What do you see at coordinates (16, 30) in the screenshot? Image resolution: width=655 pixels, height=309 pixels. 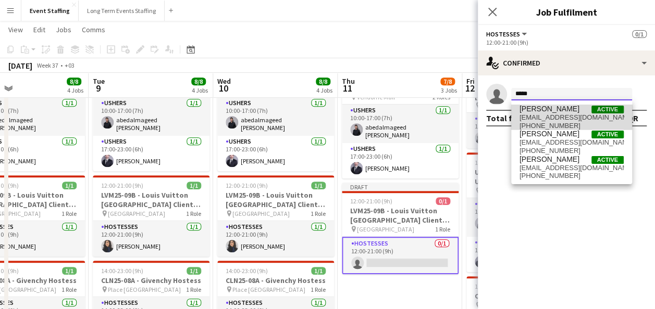 I see `span: View` at bounding box center [16, 30].